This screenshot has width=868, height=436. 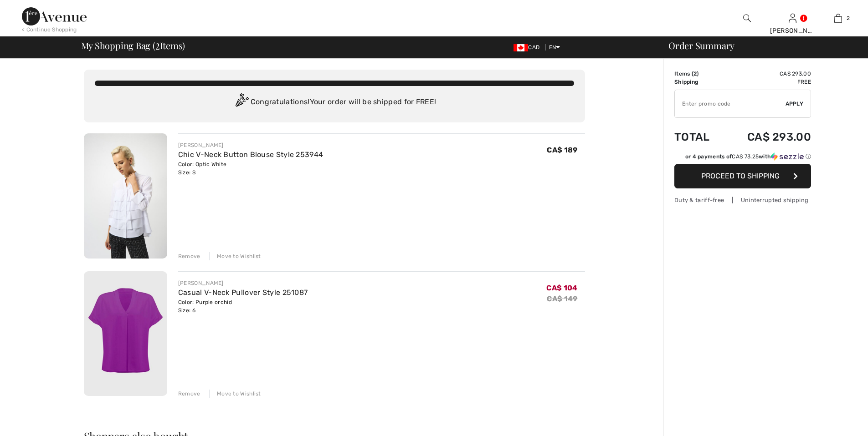 I want to click on span: Apply, so click(x=794, y=104).